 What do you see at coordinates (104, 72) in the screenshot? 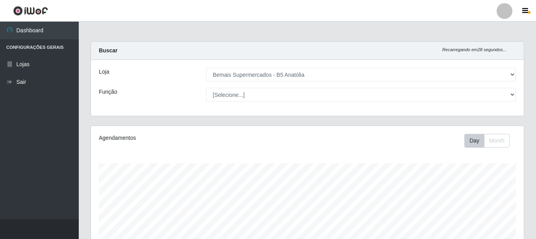
I see `label: Loja` at bounding box center [104, 72].